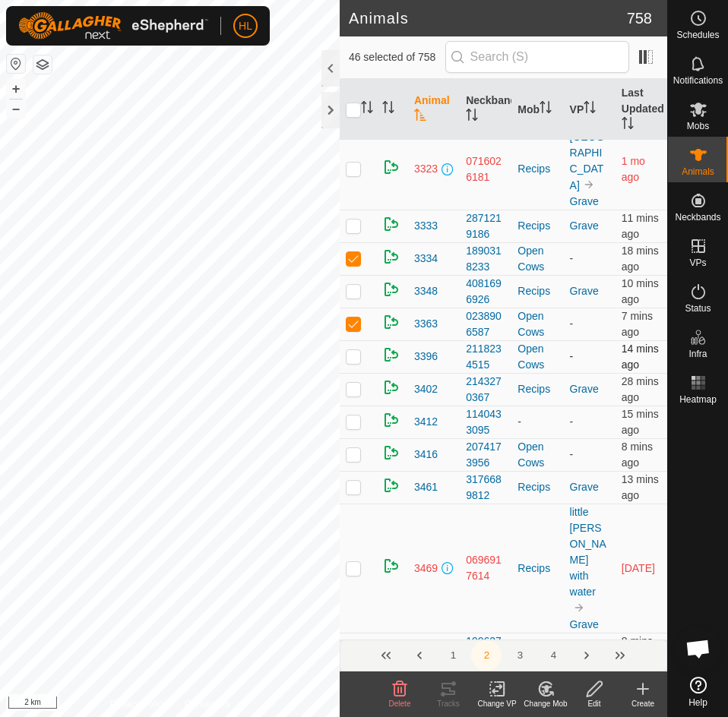 The image size is (728, 717). What do you see at coordinates (641, 109) in the screenshot?
I see `th: Last Updated` at bounding box center [641, 109].